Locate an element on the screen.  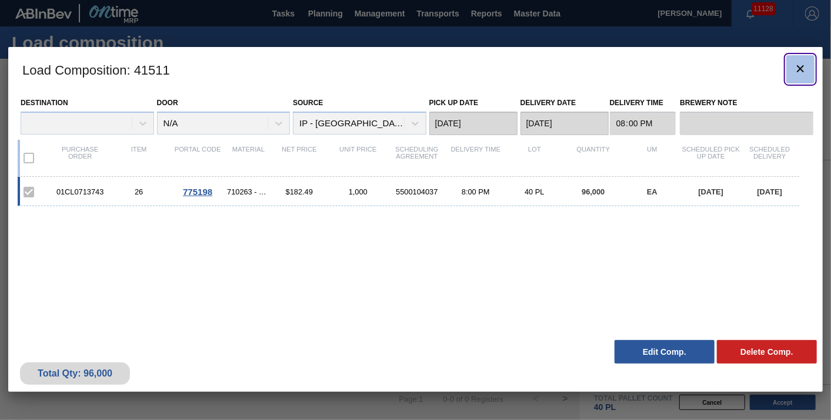
div: Quantity is located at coordinates (593, 158).